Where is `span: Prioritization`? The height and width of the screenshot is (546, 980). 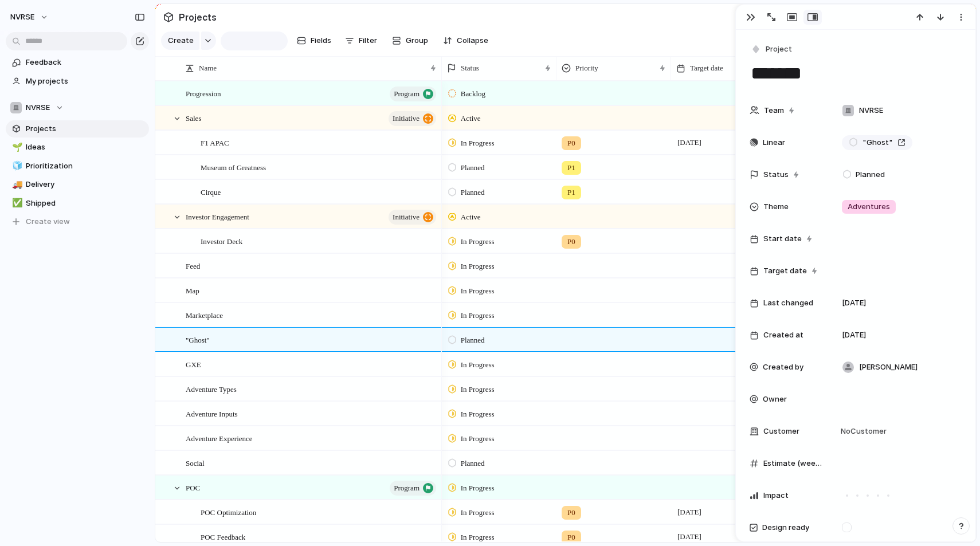 span: Prioritization is located at coordinates (86, 166).